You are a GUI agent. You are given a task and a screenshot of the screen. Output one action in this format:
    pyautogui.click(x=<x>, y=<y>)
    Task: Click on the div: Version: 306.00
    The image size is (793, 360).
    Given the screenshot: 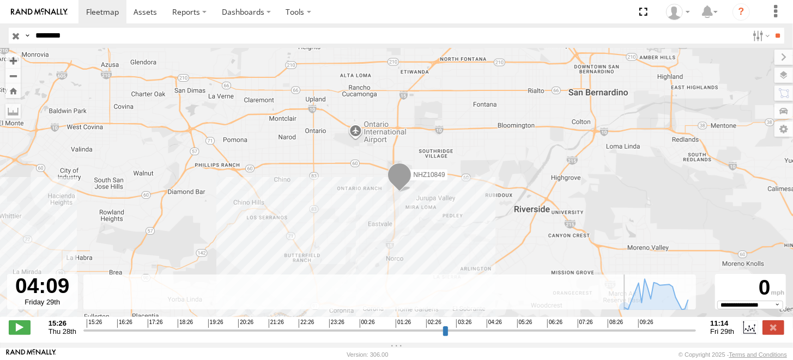 What is the action you would take?
    pyautogui.click(x=367, y=355)
    